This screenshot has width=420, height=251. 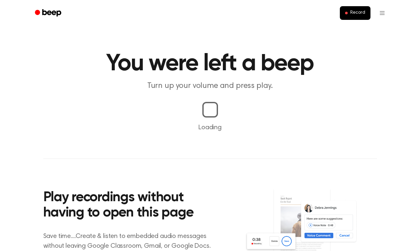 What do you see at coordinates (131, 242) in the screenshot?
I see `p: Save time....Create & listen to embedded audio messages without leaving Google Classroom, Gmail, ...` at bounding box center [131, 242].